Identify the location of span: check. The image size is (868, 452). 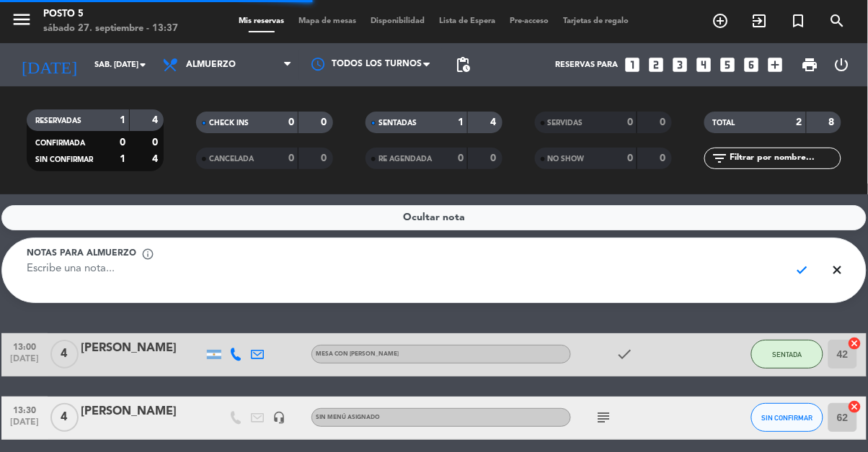
(802, 270).